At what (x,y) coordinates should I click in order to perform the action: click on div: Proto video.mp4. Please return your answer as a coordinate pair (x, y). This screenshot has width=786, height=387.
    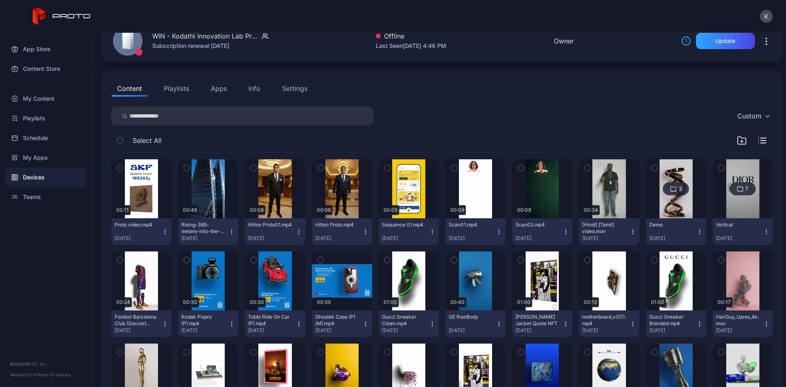
    Looking at the image, I should click on (137, 225).